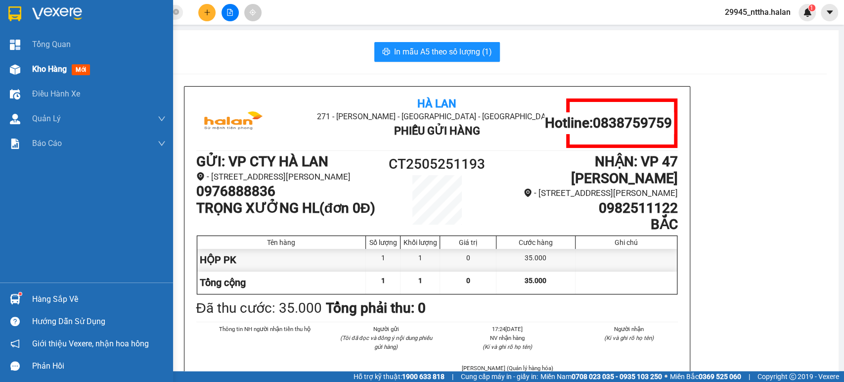  What do you see at coordinates (423, 376) in the screenshot?
I see `strong: 1900 633 818` at bounding box center [423, 376].